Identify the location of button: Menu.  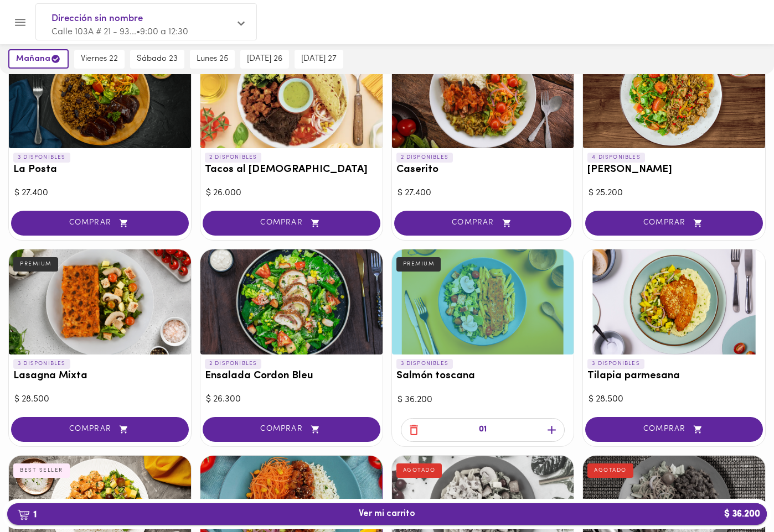
(20, 22).